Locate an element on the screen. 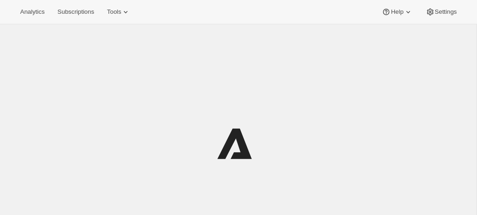 The width and height of the screenshot is (477, 215). span: Tools is located at coordinates (114, 12).